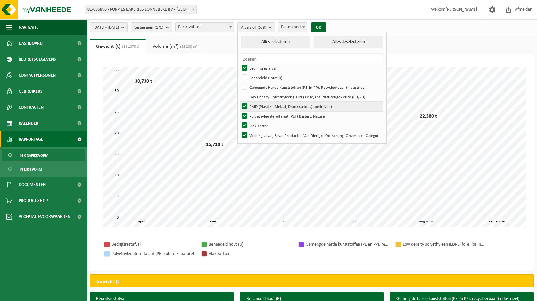 This screenshot has height=301, width=537. Describe the element at coordinates (311, 68) in the screenshot. I see `label: Bedrijfsrestafval` at that location.